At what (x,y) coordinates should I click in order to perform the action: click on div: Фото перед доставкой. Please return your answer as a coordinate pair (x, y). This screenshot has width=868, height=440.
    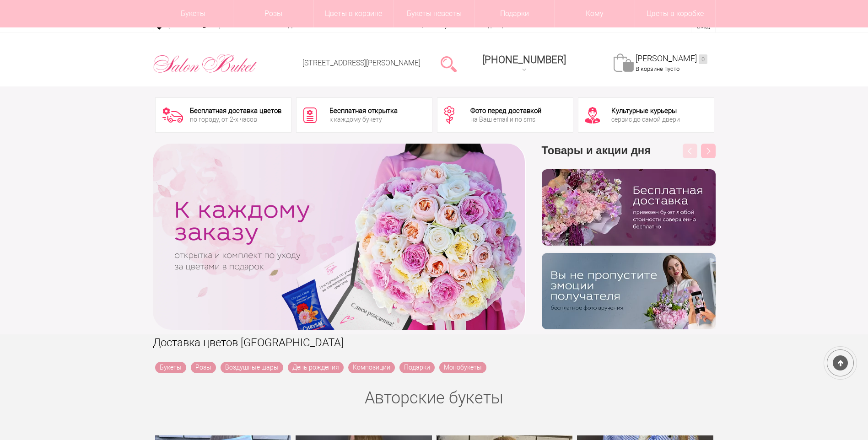
    Looking at the image, I should click on (506, 110).